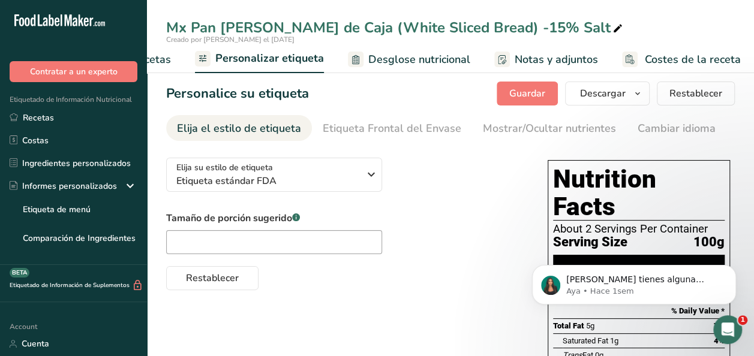  I want to click on span: Notas y adjuntos, so click(556, 59).